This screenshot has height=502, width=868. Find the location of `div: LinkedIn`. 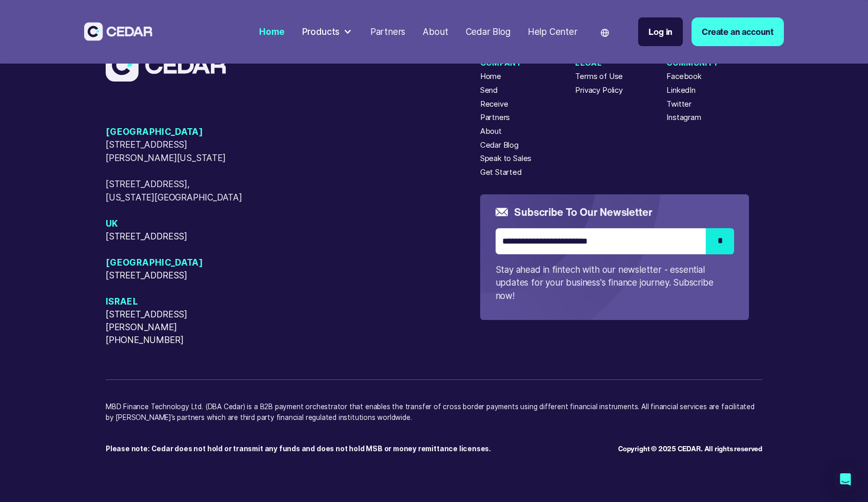

div: LinkedIn is located at coordinates (681, 90).